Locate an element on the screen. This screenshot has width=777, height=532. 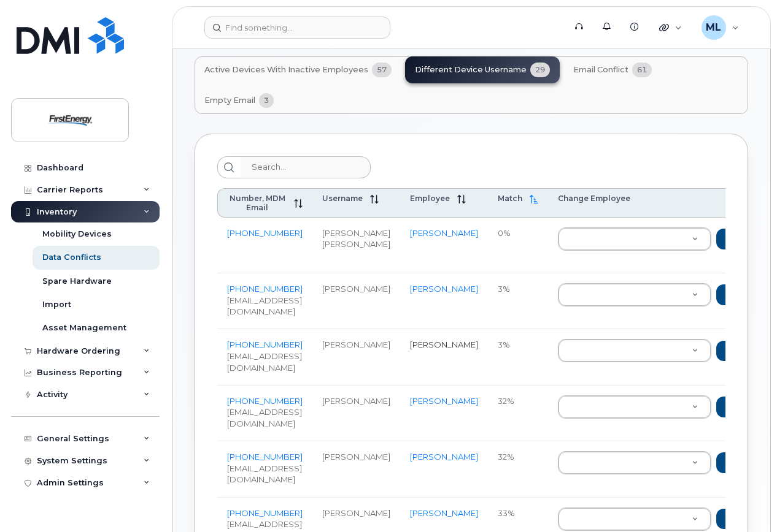
span: Empty Email is located at coordinates (230, 101).